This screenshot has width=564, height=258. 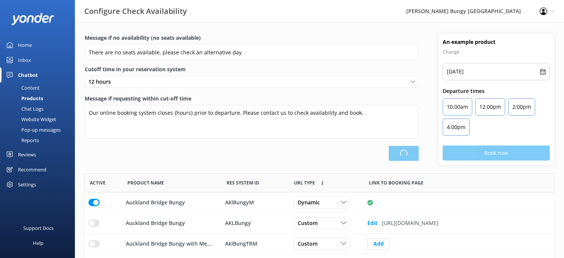 What do you see at coordinates (33, 19) in the screenshot?
I see `img: yonder-white-logo.png` at bounding box center [33, 19].